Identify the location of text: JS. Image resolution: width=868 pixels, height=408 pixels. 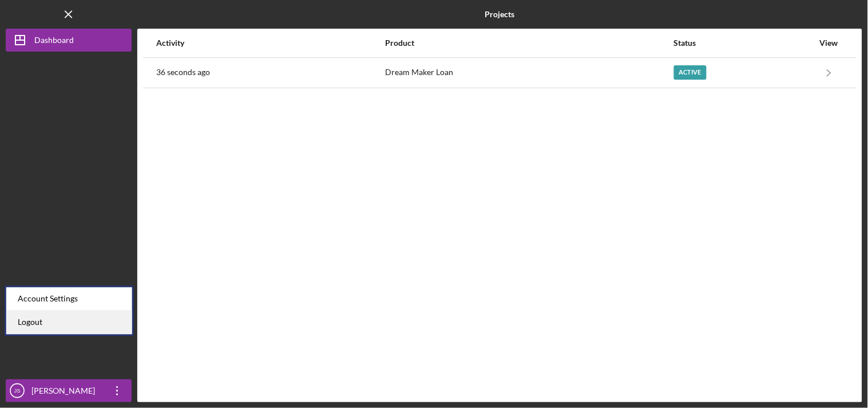
(17, 391).